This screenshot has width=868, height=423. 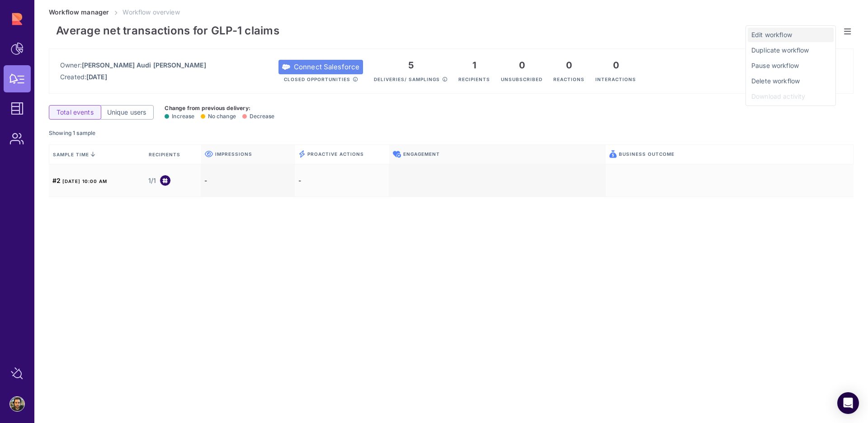 What do you see at coordinates (79, 12) in the screenshot?
I see `a: Workflow manager` at bounding box center [79, 12].